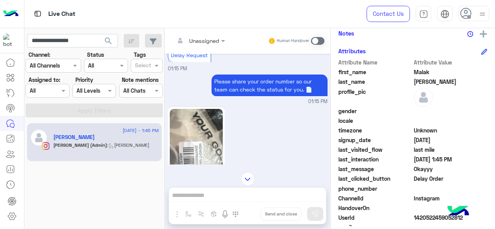 Image resolution: width=495 pixels, height=229 pixels. I want to click on span: gender, so click(375, 111).